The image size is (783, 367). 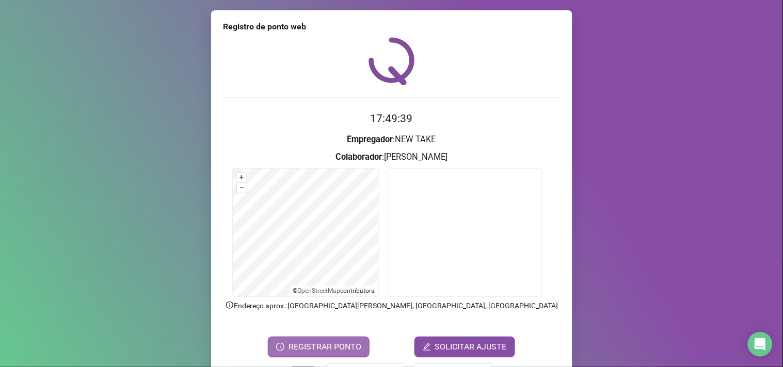 I want to click on strong: Colaborador, so click(x=359, y=157).